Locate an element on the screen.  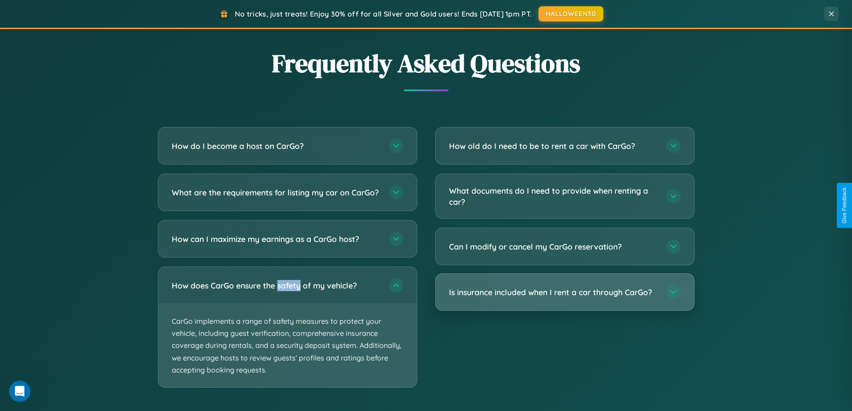
h3: What are the requirements for listing my car on CarGo? is located at coordinates (276, 192).